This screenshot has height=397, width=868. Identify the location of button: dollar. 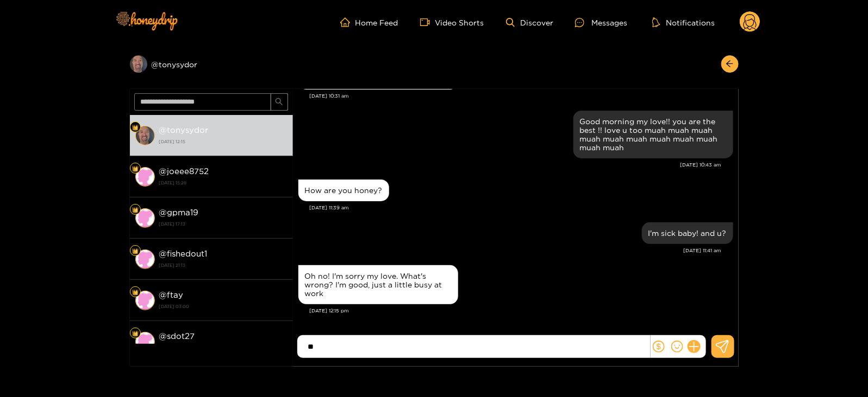
(659, 347).